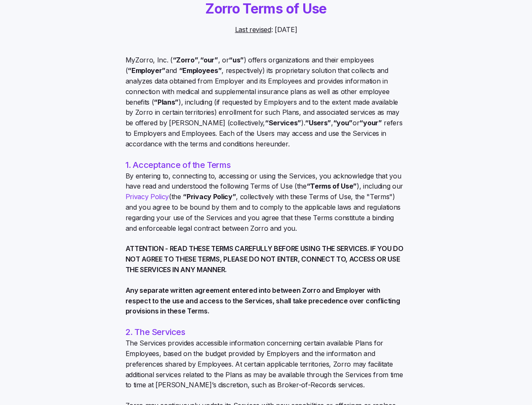 The height and width of the screenshot is (405, 532). What do you see at coordinates (147, 70) in the screenshot?
I see `b: “Employer”` at bounding box center [147, 70].